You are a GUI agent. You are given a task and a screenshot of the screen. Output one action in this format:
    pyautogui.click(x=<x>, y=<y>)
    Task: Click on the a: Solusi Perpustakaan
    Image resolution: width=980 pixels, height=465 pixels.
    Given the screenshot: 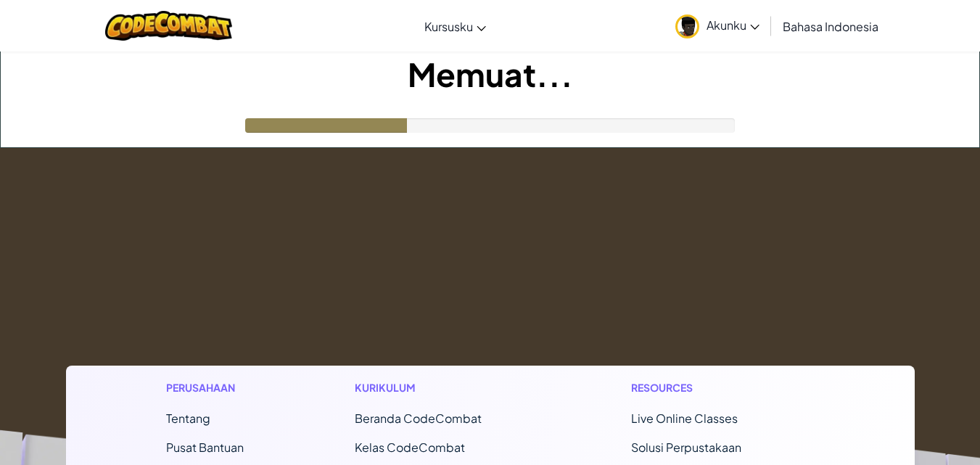 What is the action you would take?
    pyautogui.click(x=687, y=447)
    